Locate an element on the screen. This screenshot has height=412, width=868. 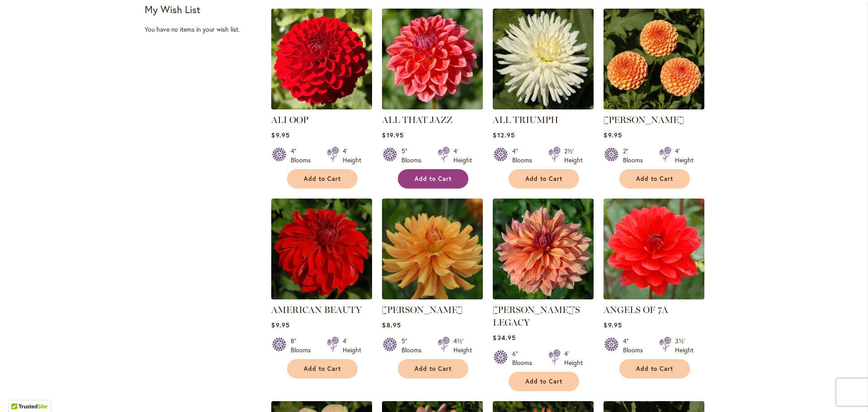
div: 8" Blooms is located at coordinates (303, 346).